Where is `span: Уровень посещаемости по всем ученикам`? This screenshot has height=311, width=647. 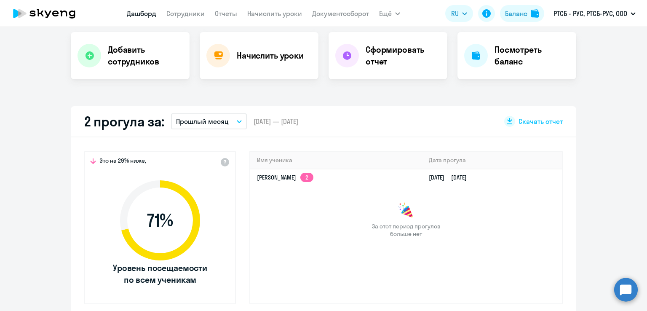
span: Уровень посещаемости по всем ученикам is located at coordinates (160, 274).